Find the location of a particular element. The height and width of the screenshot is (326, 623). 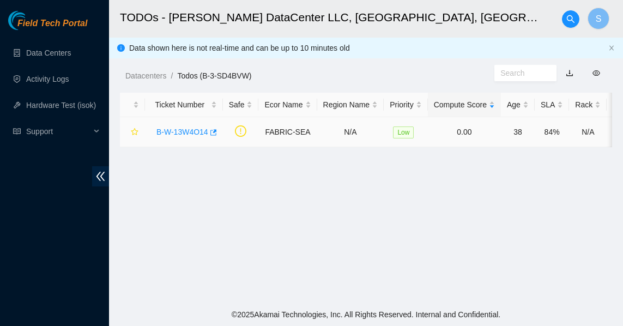

a: B-W-13W4O14 is located at coordinates (182, 132).